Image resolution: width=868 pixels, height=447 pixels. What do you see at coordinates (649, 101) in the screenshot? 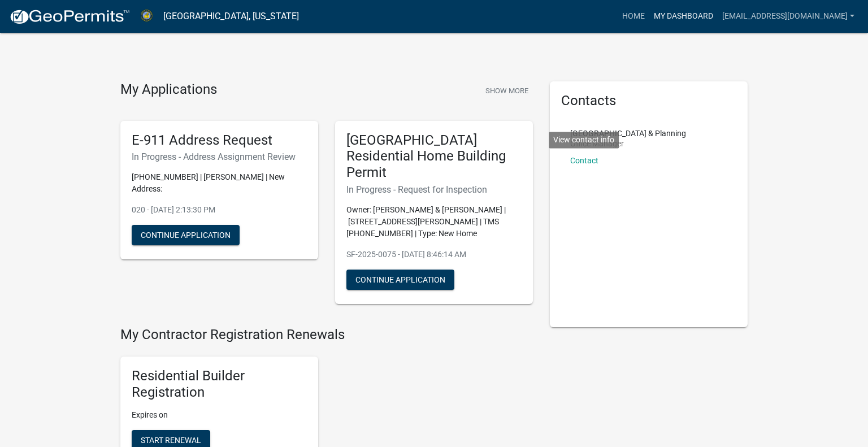
I see `h5: Contacts` at bounding box center [649, 101].